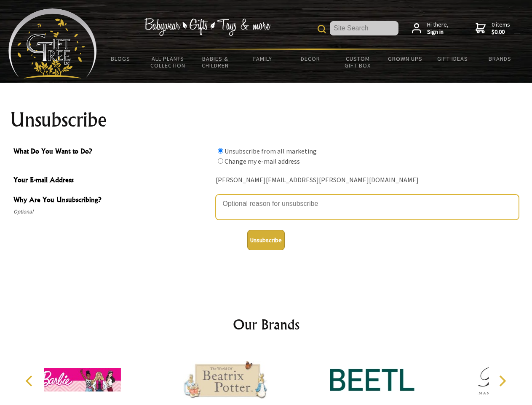  I want to click on a: BLOGS, so click(121, 59).